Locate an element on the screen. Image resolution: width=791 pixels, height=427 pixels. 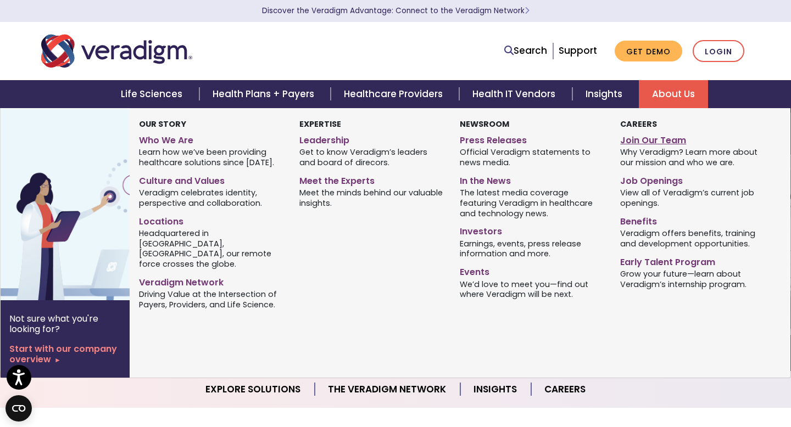
span: Meet the minds behind our valuable insights. is located at coordinates (371, 198).